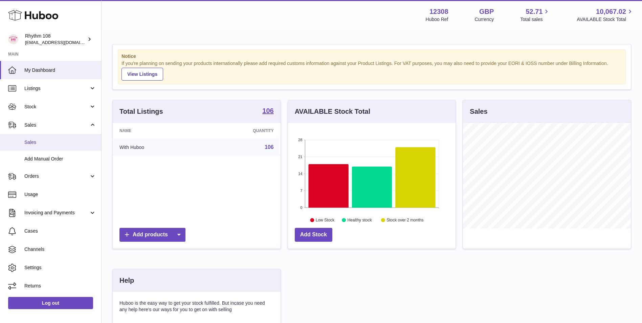  I want to click on img: internalAdmin-12308@internal.huboo.com, so click(13, 39).